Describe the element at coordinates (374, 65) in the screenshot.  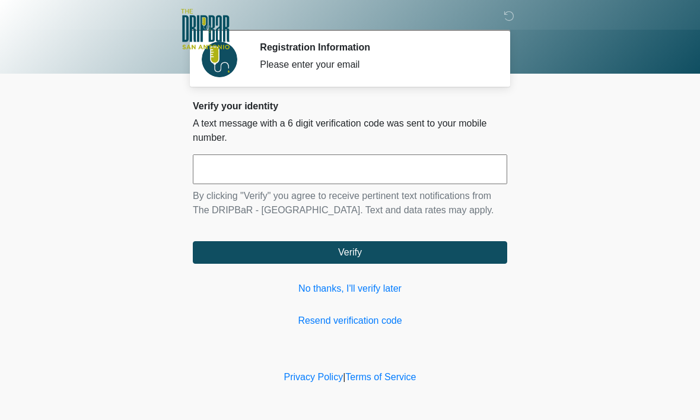
I see `div: Please enter your email` at that location.